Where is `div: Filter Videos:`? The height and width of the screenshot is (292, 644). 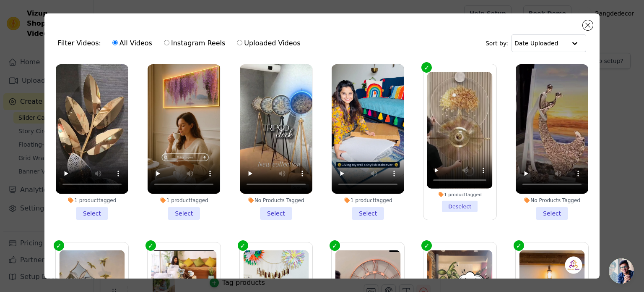 div: Filter Videos: is located at coordinates (182, 43).